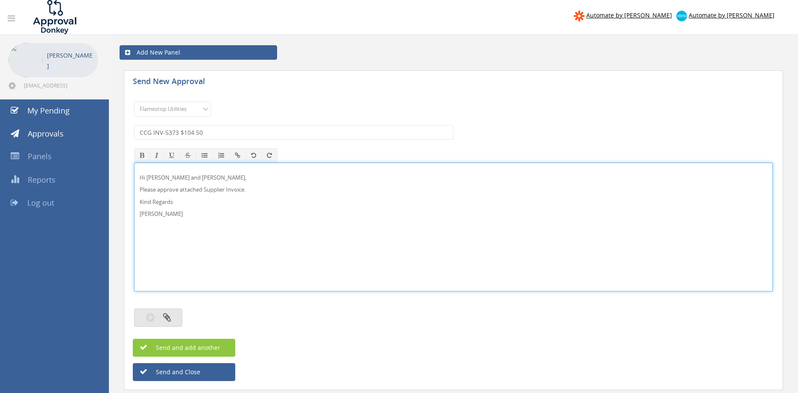 This screenshot has height=393, width=798. I want to click on a: Add New Panel, so click(198, 52).